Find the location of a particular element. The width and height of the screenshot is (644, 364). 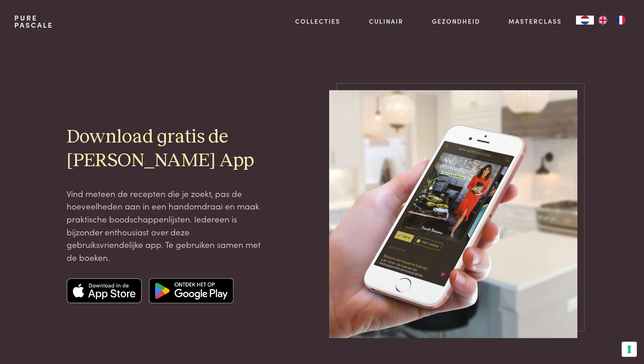

img: pascale-naessens-app-mockup is located at coordinates (453, 214).